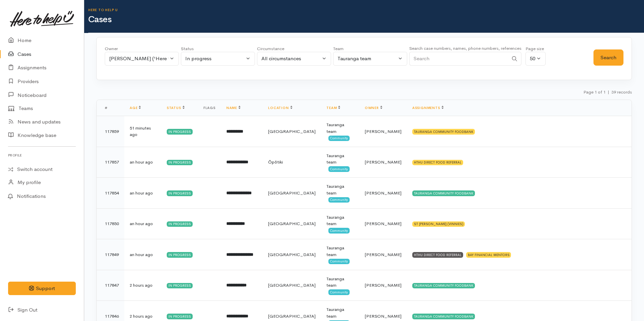  I want to click on th: Flags, so click(209, 108).